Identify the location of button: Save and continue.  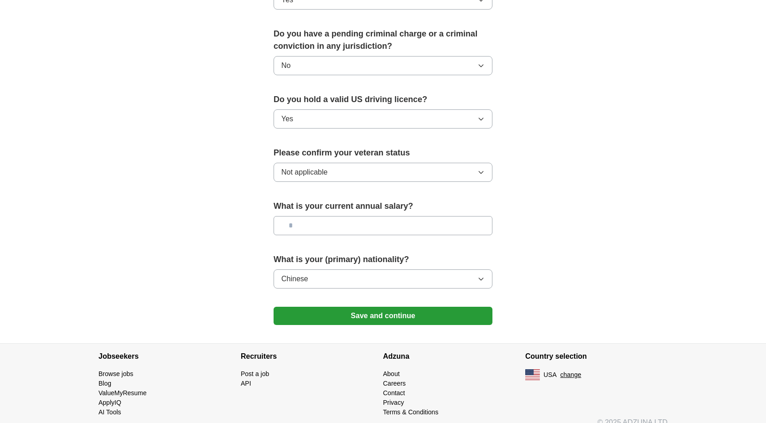
(383, 316).